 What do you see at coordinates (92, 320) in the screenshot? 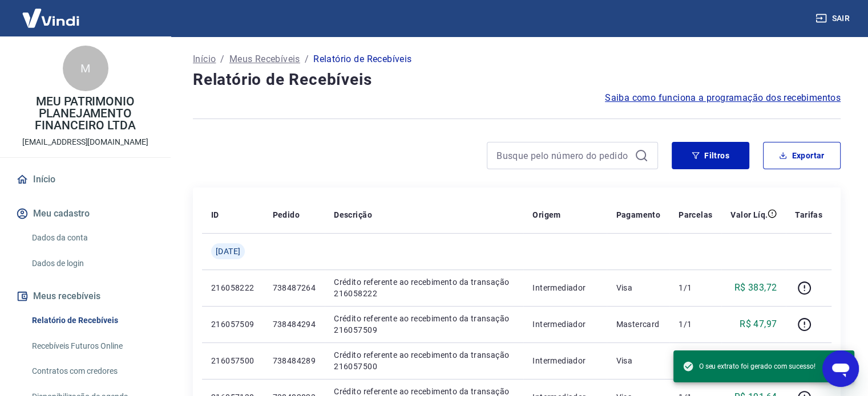
I see `a: Relatório de Recebíveis` at bounding box center [92, 320].